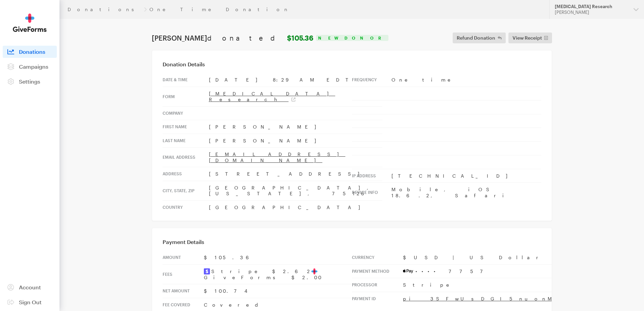 Image resolution: width=644 pixels, height=311 pixels. What do you see at coordinates (278, 274) in the screenshot?
I see `td: Stripe $2.62 GiveForms $2.00` at bounding box center [278, 274].